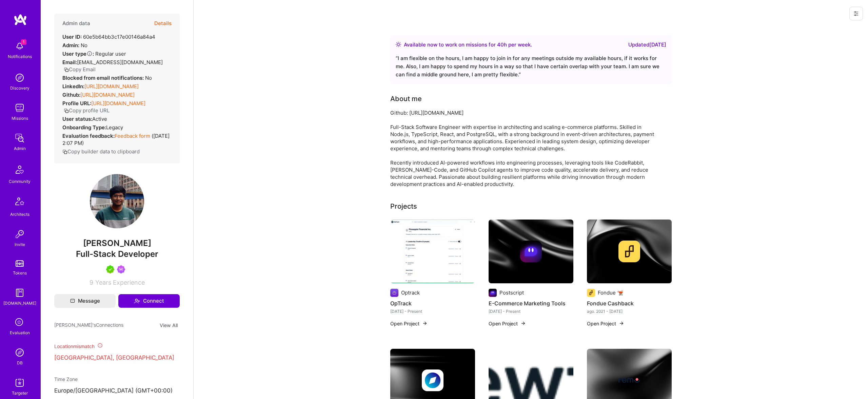  I want to click on i: icon SelectionTeam, so click(20, 323).